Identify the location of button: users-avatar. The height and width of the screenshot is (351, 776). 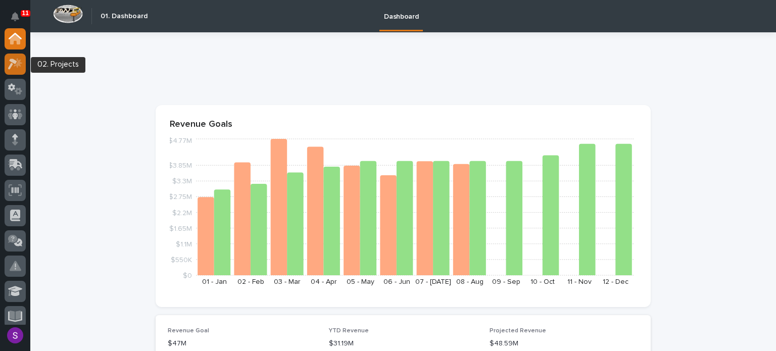
(15, 336).